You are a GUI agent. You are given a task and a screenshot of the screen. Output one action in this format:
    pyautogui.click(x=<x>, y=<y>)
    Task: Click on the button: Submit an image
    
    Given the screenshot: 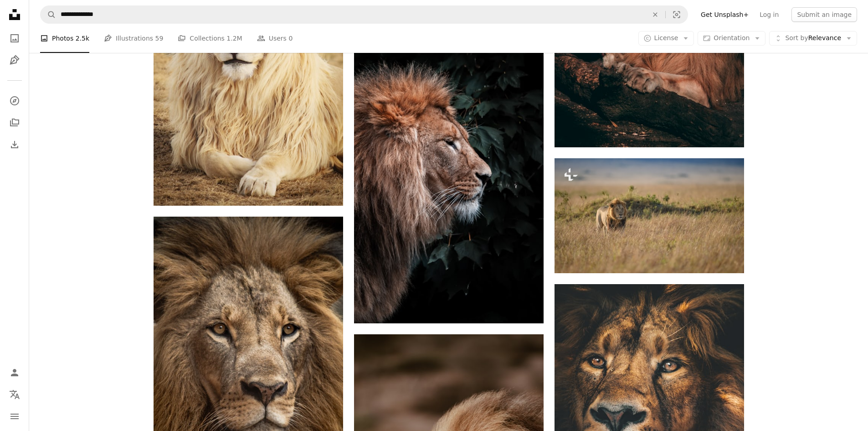 What is the action you would take?
    pyautogui.click(x=824, y=15)
    